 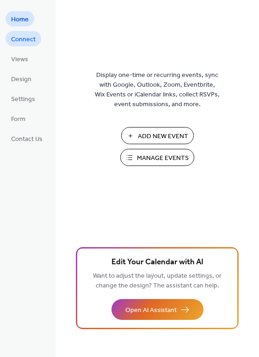 What do you see at coordinates (158, 281) in the screenshot?
I see `span: Want to adjust the layout, update settings, or change the design? The assistant can help.` at bounding box center [158, 281].